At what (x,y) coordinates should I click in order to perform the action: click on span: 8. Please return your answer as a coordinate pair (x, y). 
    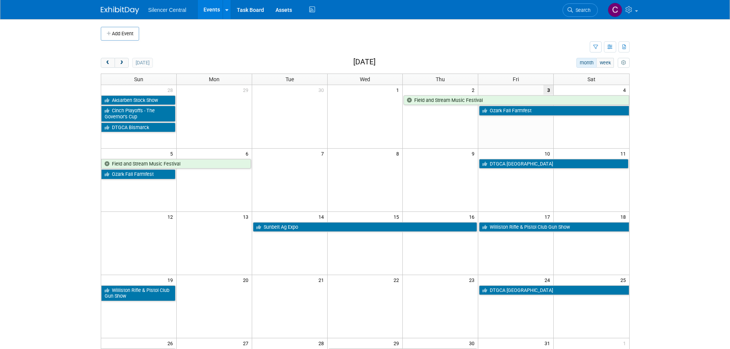
    Looking at the image, I should click on (399, 153).